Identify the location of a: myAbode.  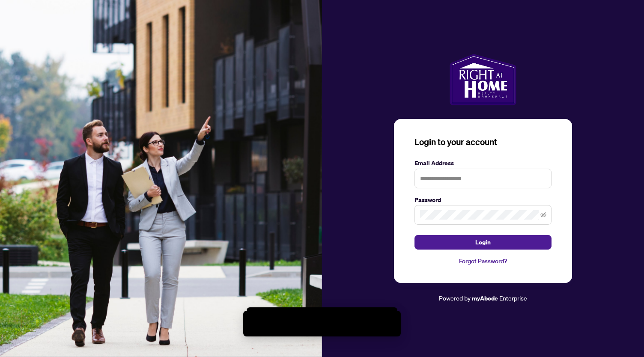
(485, 298).